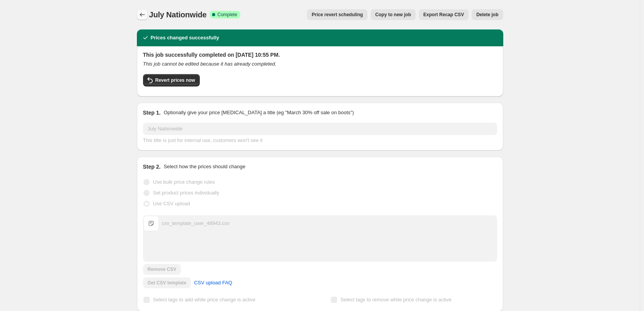  Describe the element at coordinates (393, 15) in the screenshot. I see `span: Copy to new job` at that location.